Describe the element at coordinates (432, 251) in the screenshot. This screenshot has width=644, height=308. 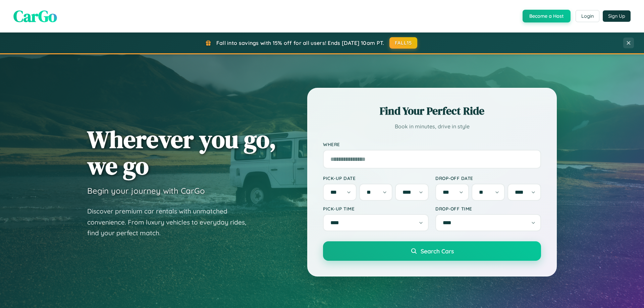
I see `button: Search Cars` at that location.